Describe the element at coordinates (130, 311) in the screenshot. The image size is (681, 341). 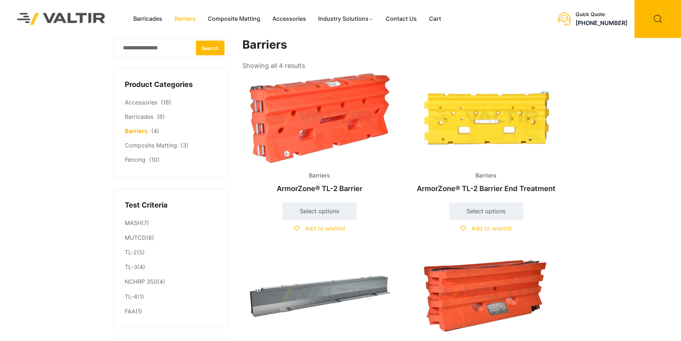
I see `a: FAA` at that location.